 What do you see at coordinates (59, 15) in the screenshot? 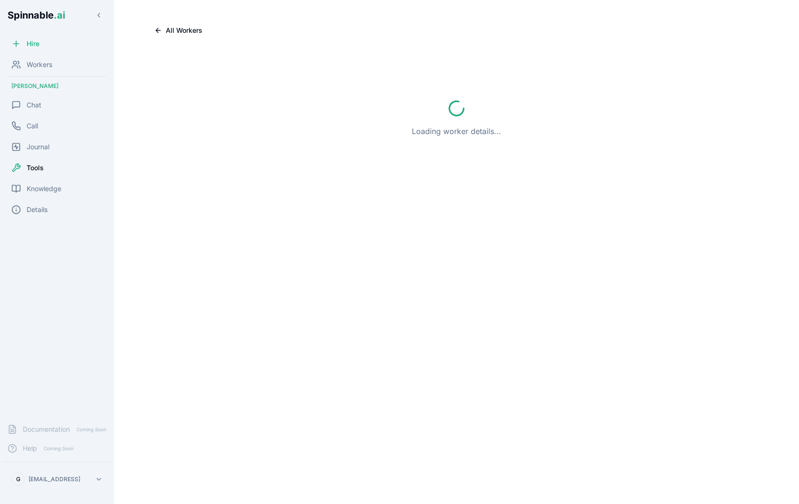
I see `span: .ai` at bounding box center [59, 15].